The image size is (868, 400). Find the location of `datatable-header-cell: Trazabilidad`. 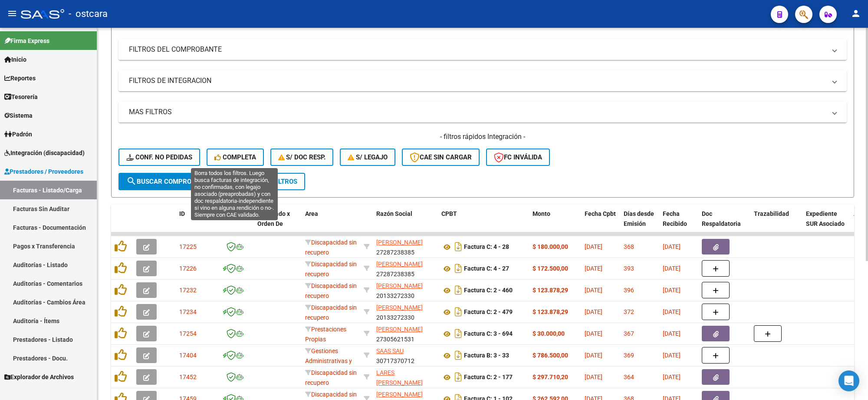

datatable-header-cell: Trazabilidad is located at coordinates (777, 224).